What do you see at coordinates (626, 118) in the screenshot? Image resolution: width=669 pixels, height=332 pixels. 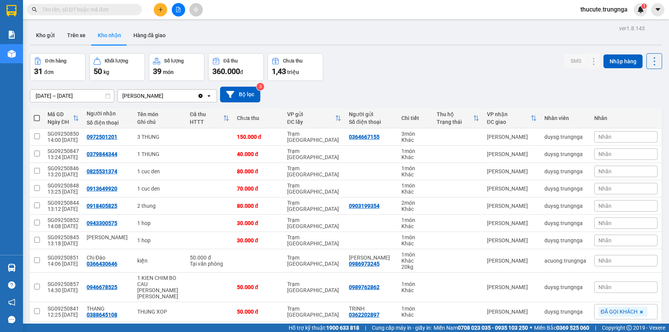 I see `div: Nhãn` at bounding box center [626, 118].